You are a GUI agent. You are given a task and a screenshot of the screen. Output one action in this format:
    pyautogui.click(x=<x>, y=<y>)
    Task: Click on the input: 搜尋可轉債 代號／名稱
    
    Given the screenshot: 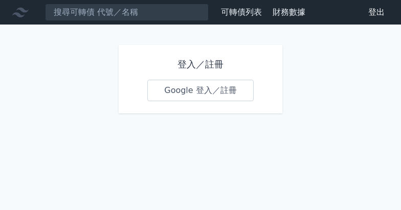 What is the action you would take?
    pyautogui.click(x=127, y=12)
    